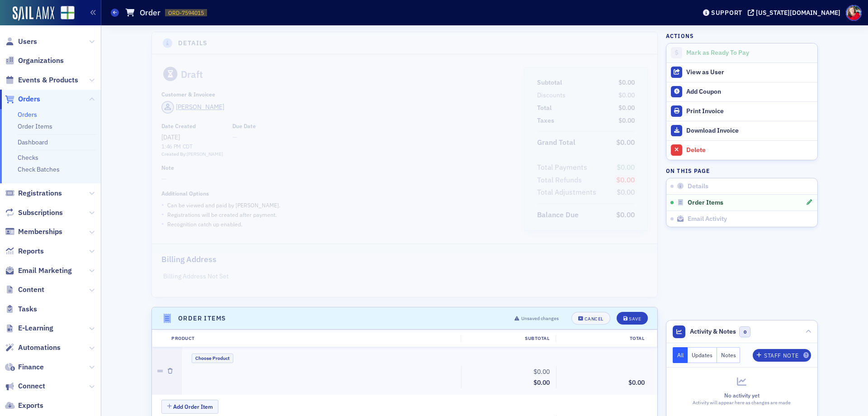 Image resolution: width=868 pixels, height=416 pixels. What do you see at coordinates (551, 82) in the screenshot?
I see `span: Subtotal` at bounding box center [551, 82].